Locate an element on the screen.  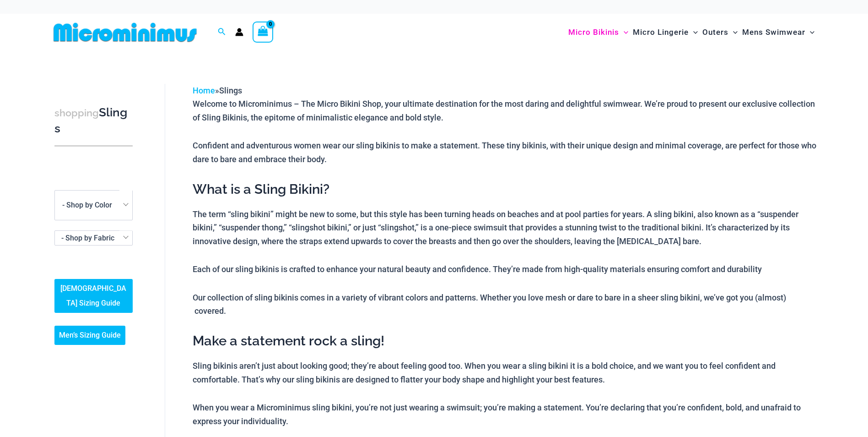
a: Mens SwimwearMenu ToggleMenu Toggle is located at coordinates (779, 32).